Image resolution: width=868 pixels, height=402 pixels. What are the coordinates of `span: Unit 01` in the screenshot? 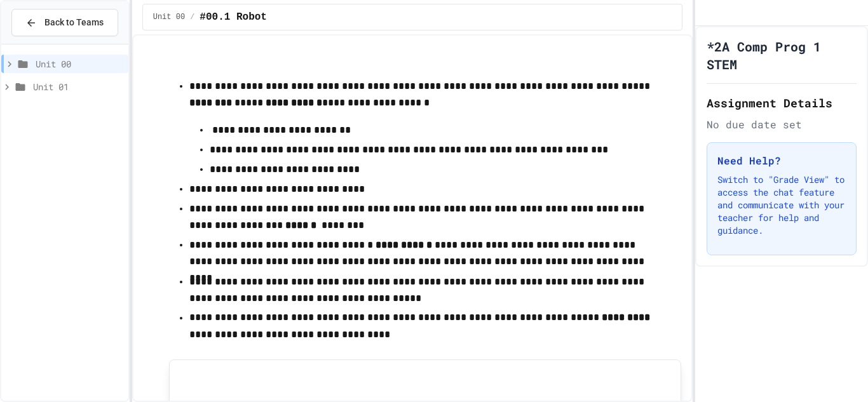 It's located at (78, 86).